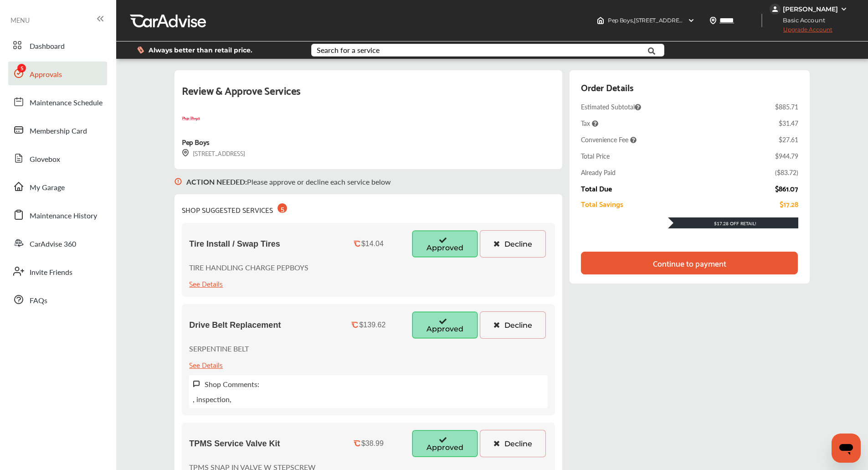 This screenshot has width=868, height=470. What do you see at coordinates (57, 159) in the screenshot?
I see `a: Glovebox` at bounding box center [57, 159].